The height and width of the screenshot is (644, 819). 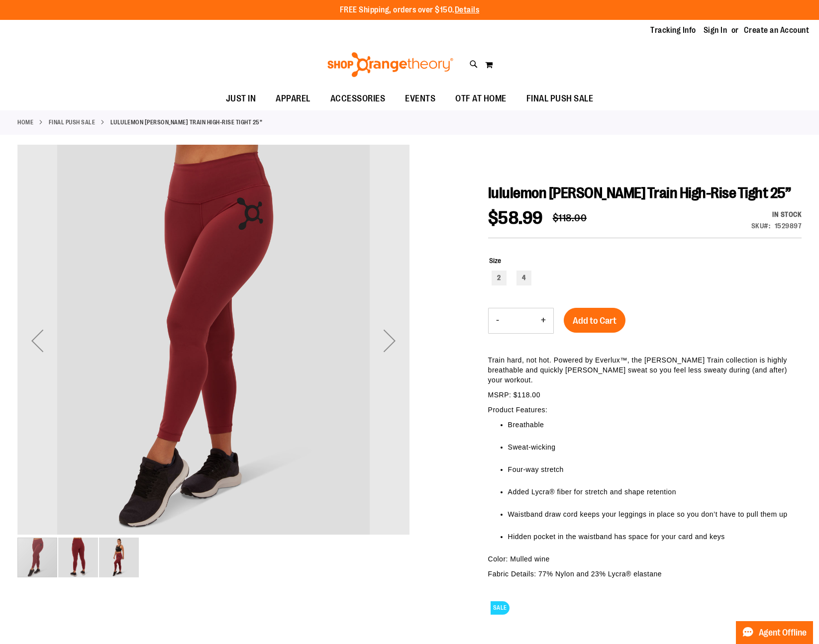 What do you see at coordinates (783, 633) in the screenshot?
I see `span: Agent Offline` at bounding box center [783, 633].